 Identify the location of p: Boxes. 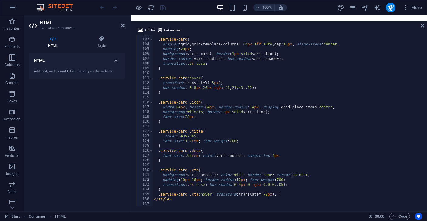
(12, 101).